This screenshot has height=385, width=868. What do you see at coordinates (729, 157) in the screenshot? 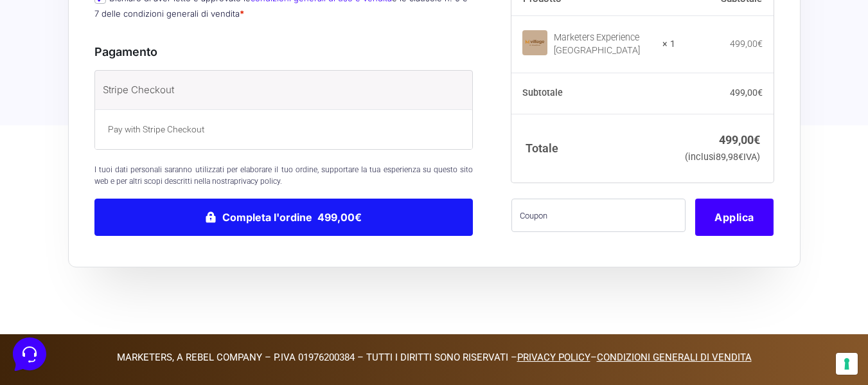
I see `span: 89,98` at bounding box center [729, 157].